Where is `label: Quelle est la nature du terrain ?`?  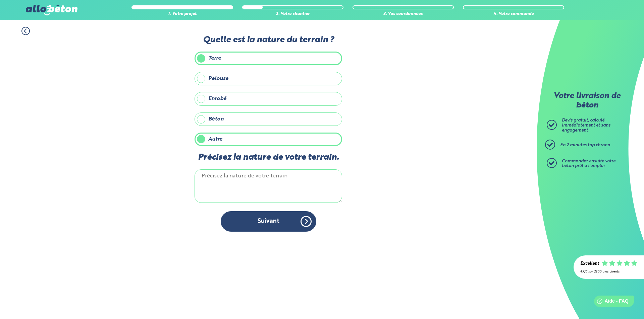 label: Quelle est la nature du terrain ? is located at coordinates (268, 40).